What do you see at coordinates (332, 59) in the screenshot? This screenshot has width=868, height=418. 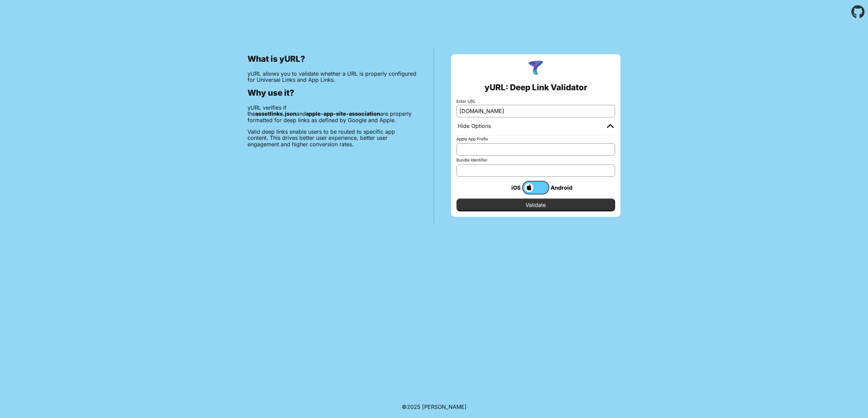 I see `h2: What is yURL?` at bounding box center [332, 59].